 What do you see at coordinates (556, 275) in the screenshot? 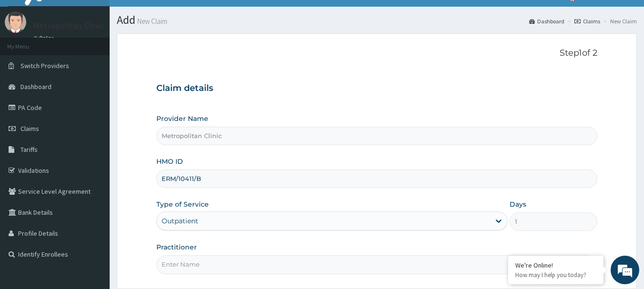
I see `p: How may I help you today?` at bounding box center [556, 275].